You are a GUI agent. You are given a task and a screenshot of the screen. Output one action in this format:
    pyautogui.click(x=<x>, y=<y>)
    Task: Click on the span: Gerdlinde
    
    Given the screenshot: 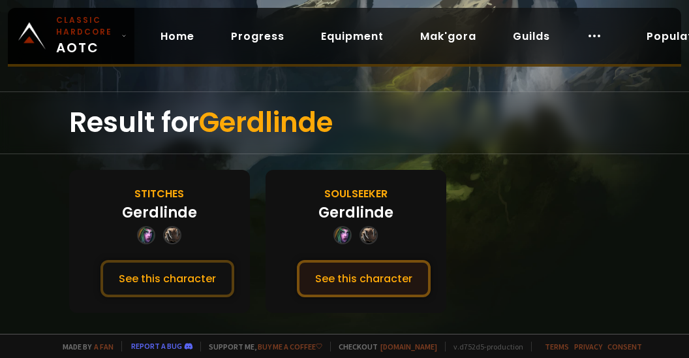 What is the action you would take?
    pyautogui.click(x=266, y=122)
    